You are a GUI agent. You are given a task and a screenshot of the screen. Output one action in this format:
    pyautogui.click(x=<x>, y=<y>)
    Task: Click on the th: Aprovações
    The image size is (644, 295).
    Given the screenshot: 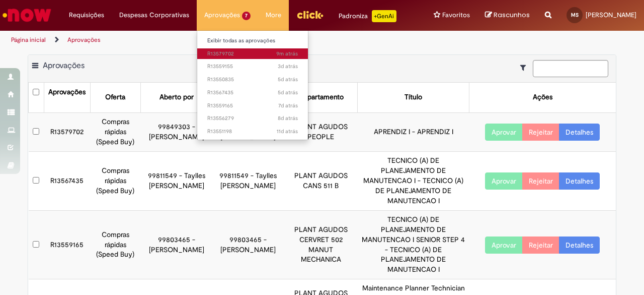 What is the action you would take?
    pyautogui.click(x=67, y=97)
    